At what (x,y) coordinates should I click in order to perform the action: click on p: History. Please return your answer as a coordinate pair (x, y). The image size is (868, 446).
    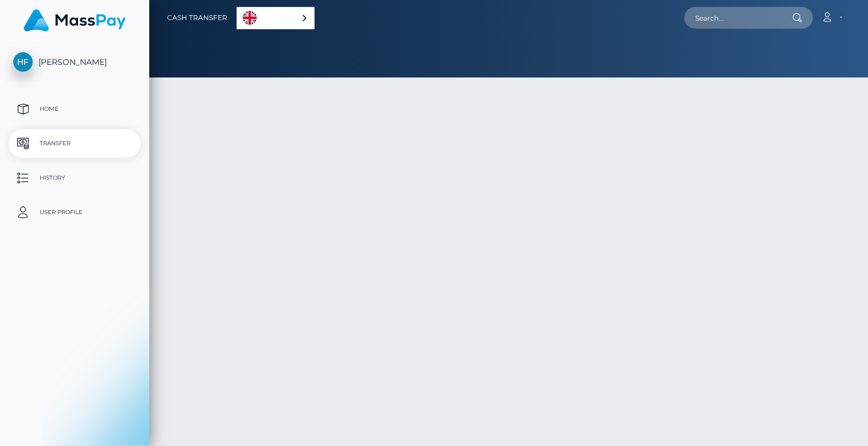
    Looking at the image, I should click on (75, 178).